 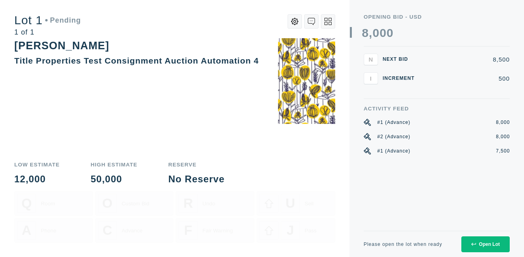 I want to click on div: Low Estimate, so click(x=37, y=165).